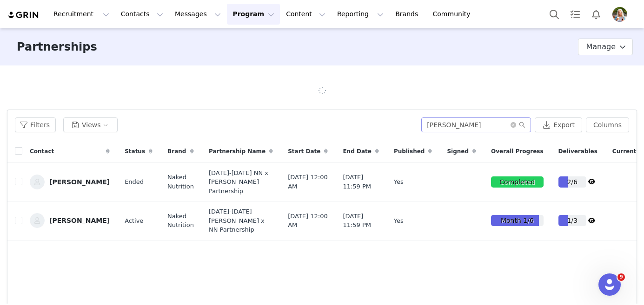 The image size is (644, 305). What do you see at coordinates (134, 221) in the screenshot?
I see `span: Active` at bounding box center [134, 221].